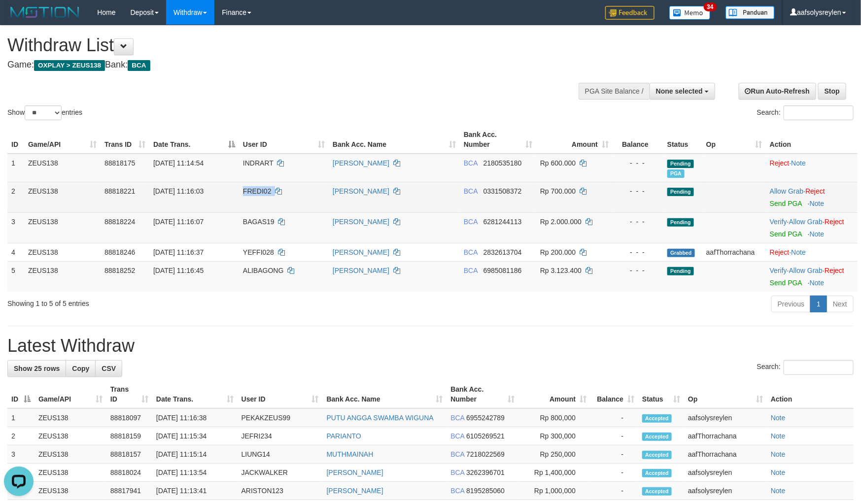 The image size is (861, 504). What do you see at coordinates (485, 491) in the screenshot?
I see `span: Copy 8195285060 to clipboard` at bounding box center [485, 491].